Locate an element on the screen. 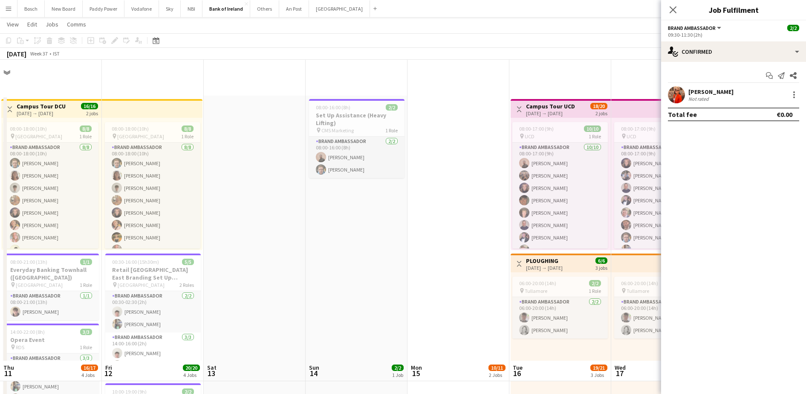  span: 15 is located at coordinates (416, 373).